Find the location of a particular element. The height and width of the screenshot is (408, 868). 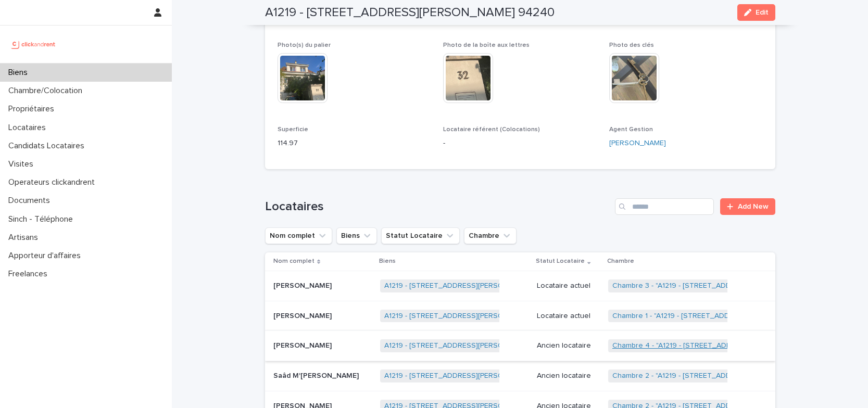

p: Sinch - Téléphone is located at coordinates (42, 219).